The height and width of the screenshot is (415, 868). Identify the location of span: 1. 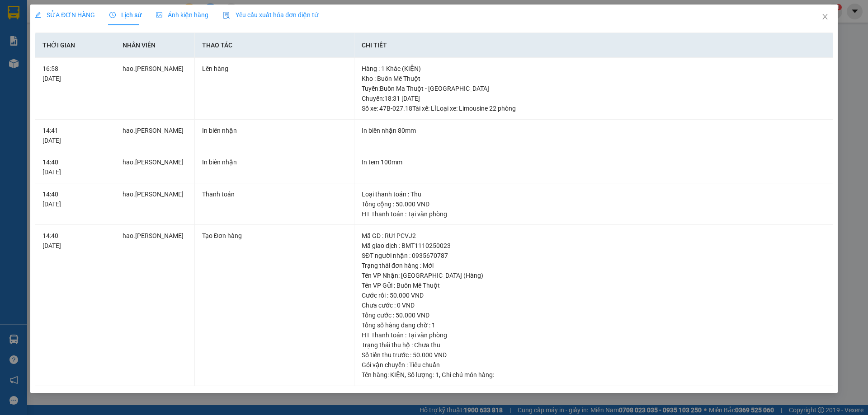
(437, 375).